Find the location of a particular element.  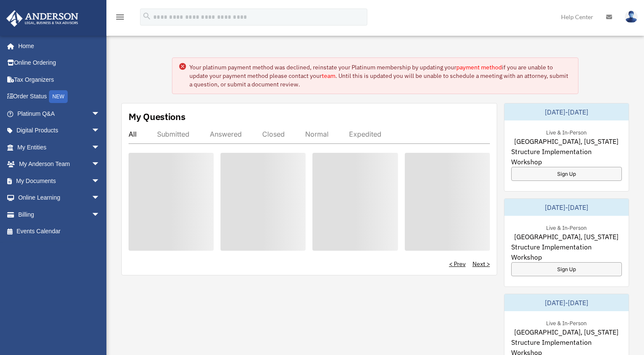

div: Normal is located at coordinates (317, 134).